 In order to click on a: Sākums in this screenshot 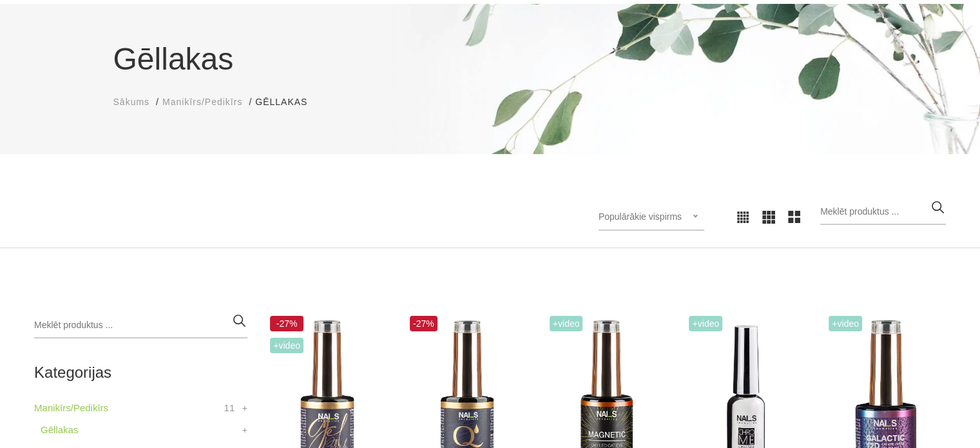, I will do `click(131, 102)`.